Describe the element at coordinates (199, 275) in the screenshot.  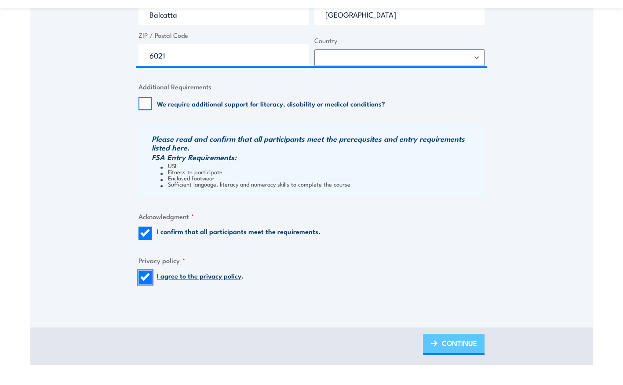
I see `a: I agree to the privacy policy` at that location.